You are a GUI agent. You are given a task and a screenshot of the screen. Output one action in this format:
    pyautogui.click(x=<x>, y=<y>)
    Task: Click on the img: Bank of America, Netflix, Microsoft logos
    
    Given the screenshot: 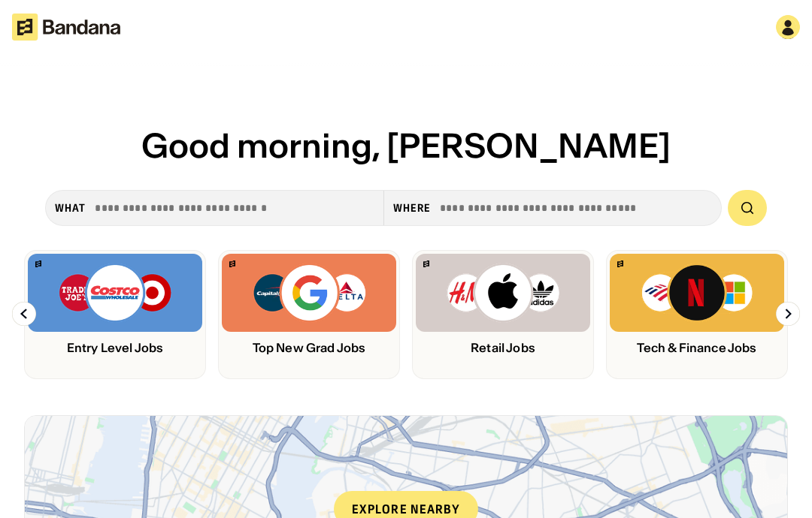 What is the action you would take?
    pyautogui.click(x=697, y=293)
    